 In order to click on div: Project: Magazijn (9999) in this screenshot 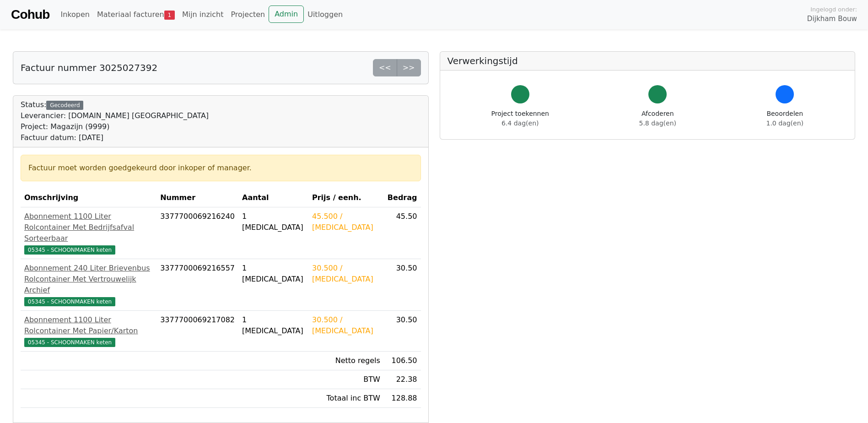, I will do `click(114, 126)`.